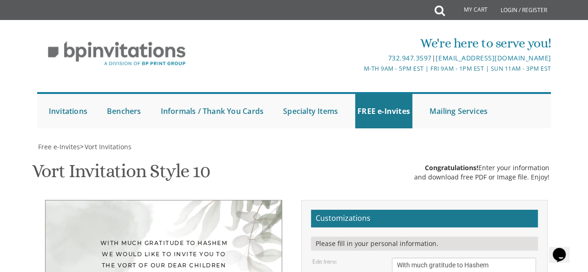 This screenshot has height=272, width=588. Describe the element at coordinates (424, 218) in the screenshot. I see `h2: Customizations` at that location.